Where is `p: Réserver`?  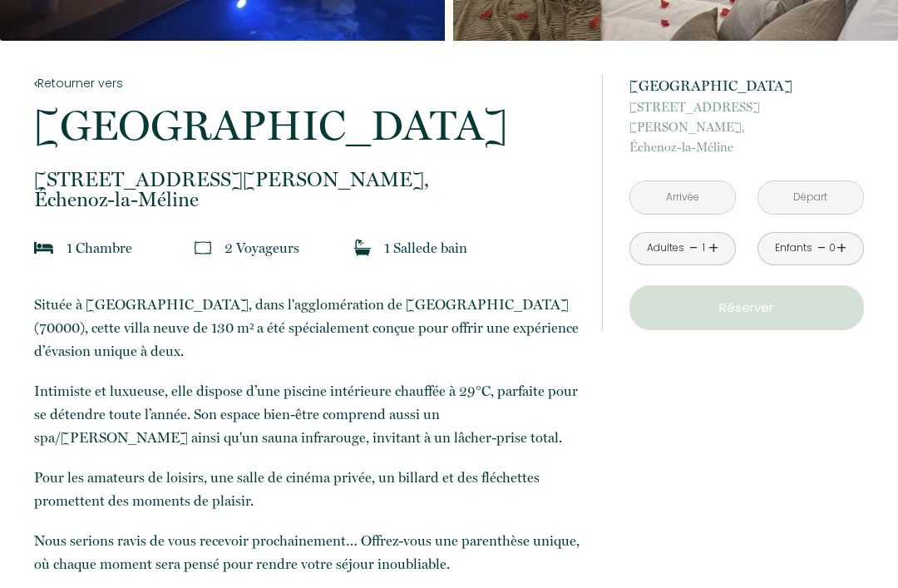
p: Réserver is located at coordinates (747, 307).